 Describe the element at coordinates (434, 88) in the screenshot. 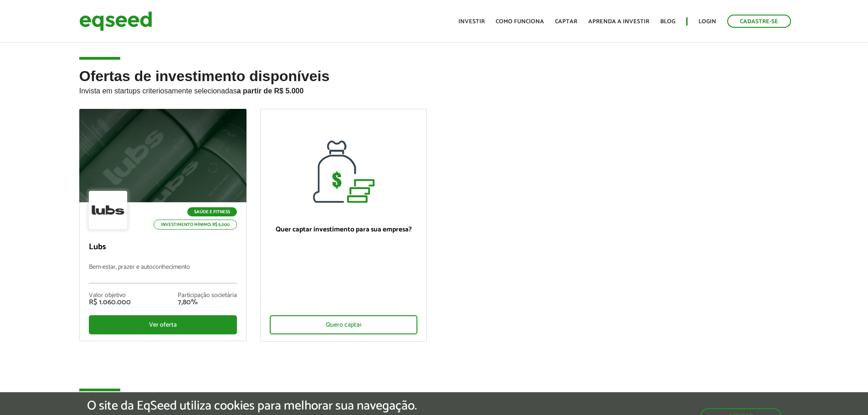

I see `h2: Ofertas de investimento disponíveis` at that location.